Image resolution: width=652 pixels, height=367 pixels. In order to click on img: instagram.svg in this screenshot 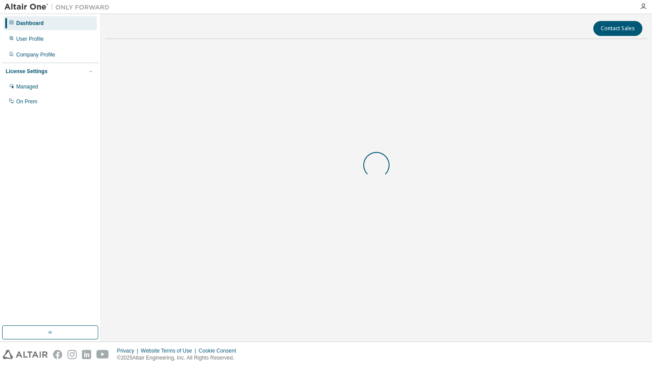, I will do `click(72, 355)`.